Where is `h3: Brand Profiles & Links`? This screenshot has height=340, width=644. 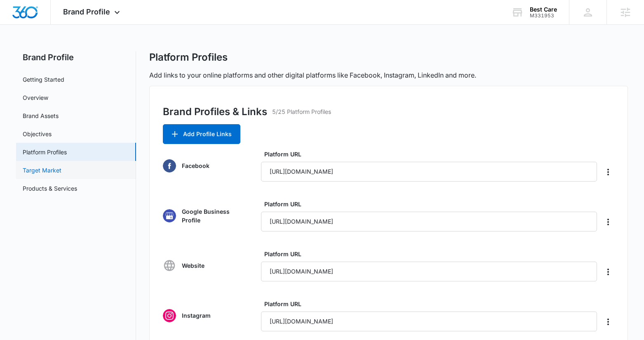 h3: Brand Profiles & Links is located at coordinates (215, 112).